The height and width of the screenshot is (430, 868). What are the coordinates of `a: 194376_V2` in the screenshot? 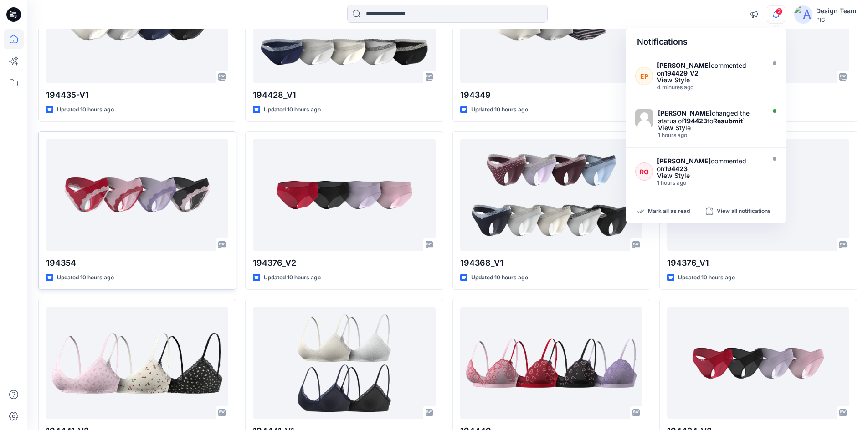 It's located at (344, 195).